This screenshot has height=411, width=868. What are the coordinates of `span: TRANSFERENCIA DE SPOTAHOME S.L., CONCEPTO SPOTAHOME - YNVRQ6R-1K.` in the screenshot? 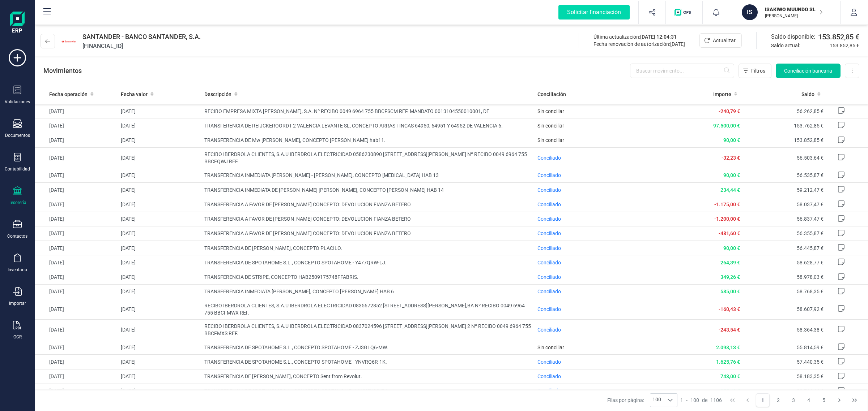 It's located at (368, 362).